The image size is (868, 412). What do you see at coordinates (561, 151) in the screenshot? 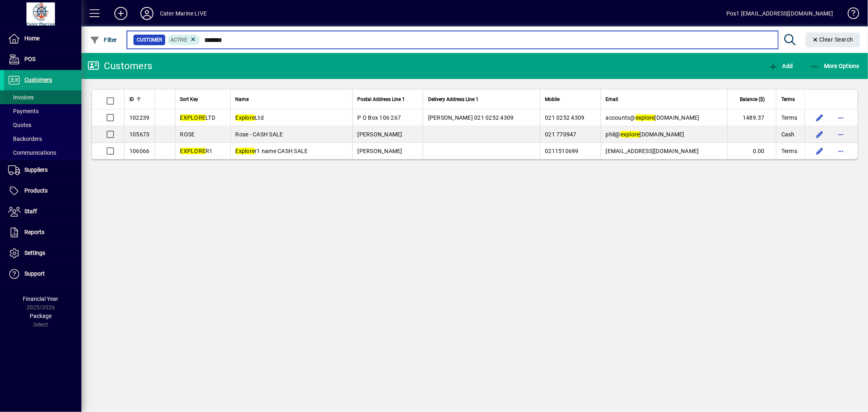
I see `span: 0211510699` at bounding box center [561, 151].